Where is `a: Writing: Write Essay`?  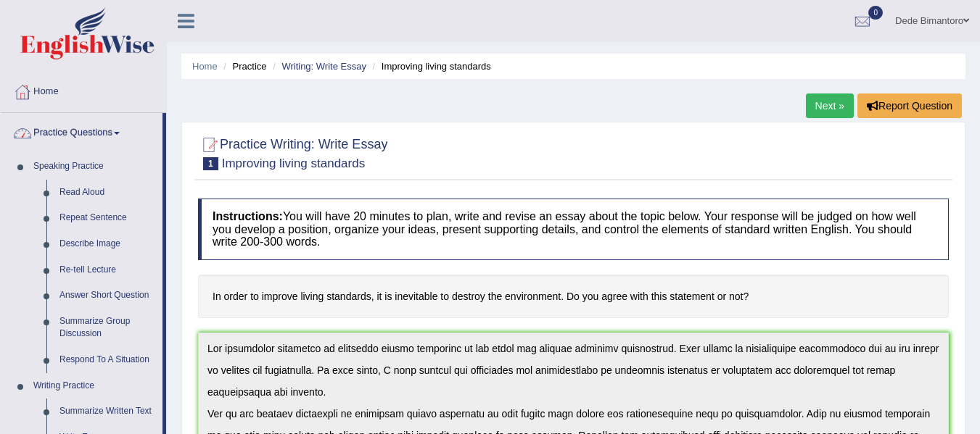
a: Writing: Write Essay is located at coordinates (323, 66).